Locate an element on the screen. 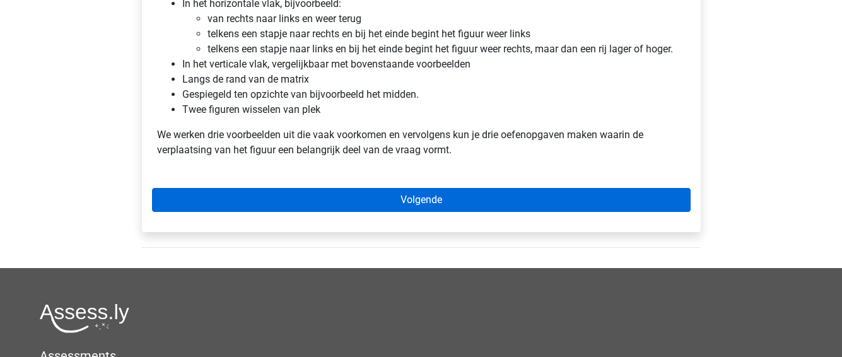 This screenshot has height=357, width=842. li: telkens een stapje naar links en bij het einde begint het figuur weer rechts, maar dan een rij la... is located at coordinates (447, 49).